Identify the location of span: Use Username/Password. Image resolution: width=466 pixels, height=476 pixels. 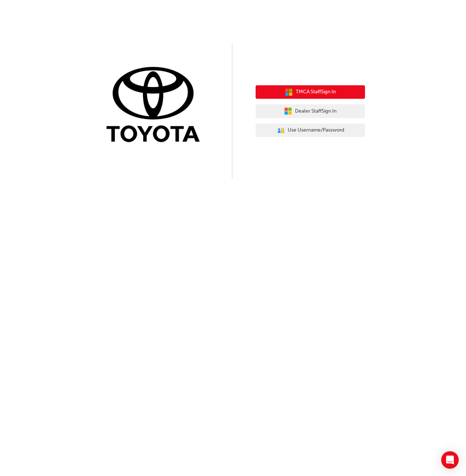
(316, 130).